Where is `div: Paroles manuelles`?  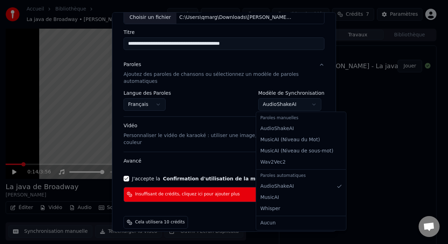 div: Paroles manuelles is located at coordinates (301, 118).